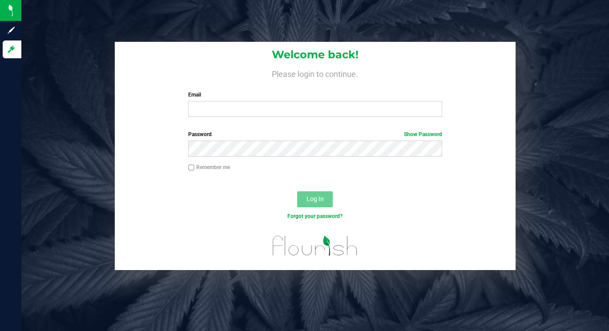  What do you see at coordinates (315, 246) in the screenshot?
I see `img: flourish_logo.svg` at bounding box center [315, 246].